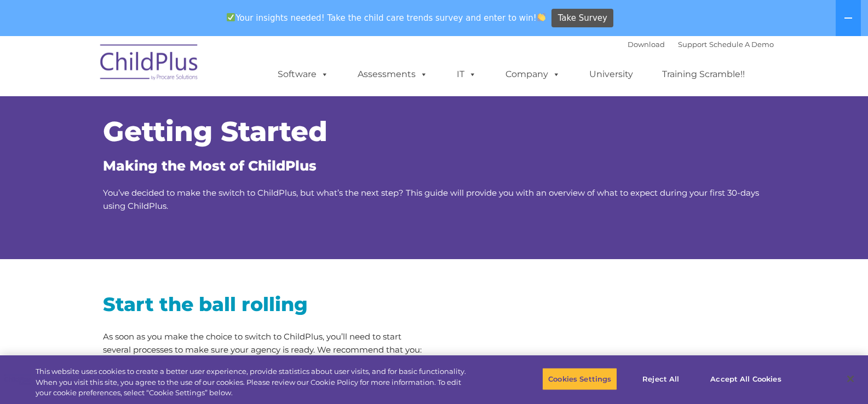  Describe the element at coordinates (210, 165) in the screenshot. I see `span: Making the Most of ChildPlus` at that location.